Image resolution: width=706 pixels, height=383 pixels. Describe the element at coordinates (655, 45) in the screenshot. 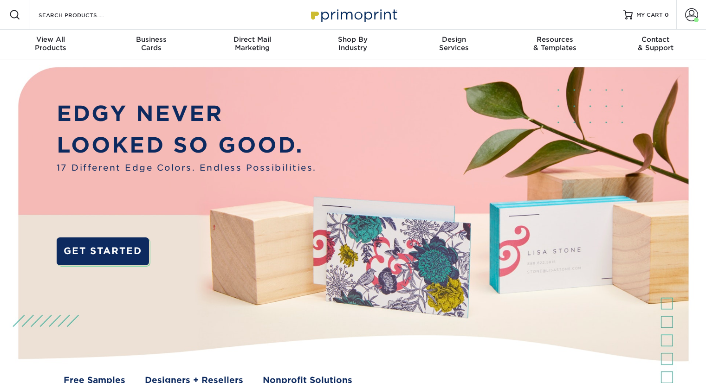

I see `a: Contact& Support` at that location.